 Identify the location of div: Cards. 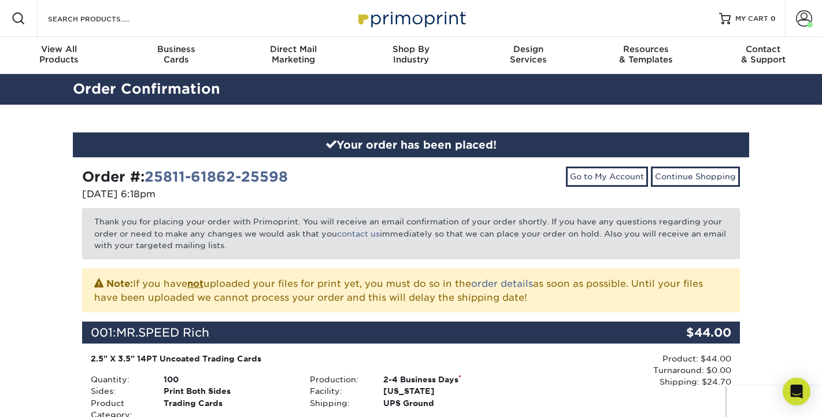
(176, 54).